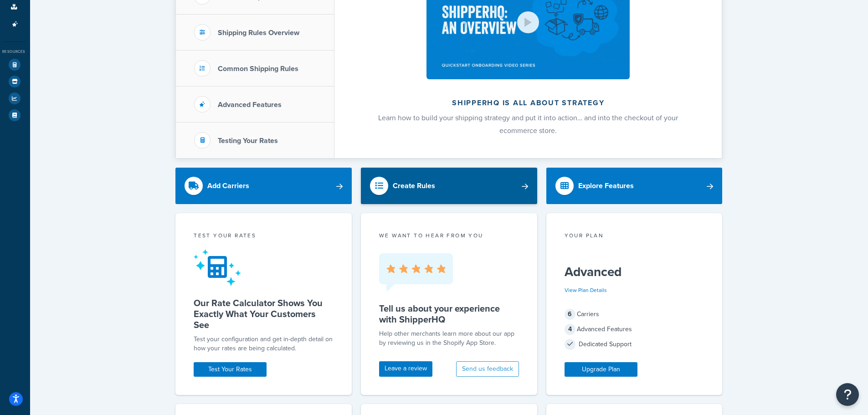  Describe the element at coordinates (258, 69) in the screenshot. I see `h3: Common Shipping Rules` at that location.